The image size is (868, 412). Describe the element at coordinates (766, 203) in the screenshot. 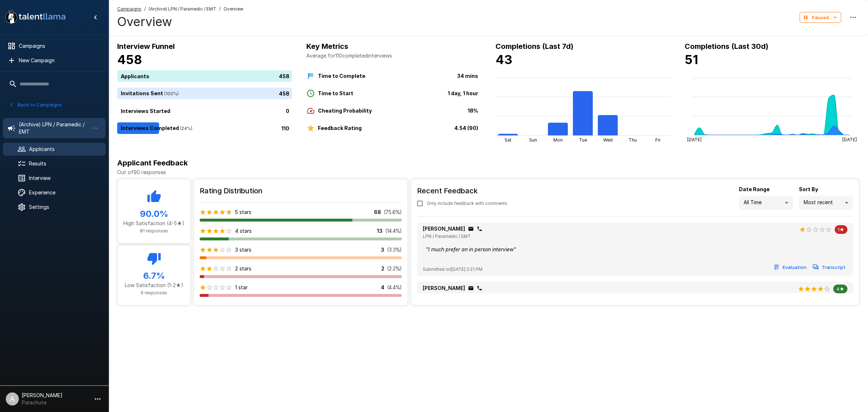

I see `div: All Time` at that location.